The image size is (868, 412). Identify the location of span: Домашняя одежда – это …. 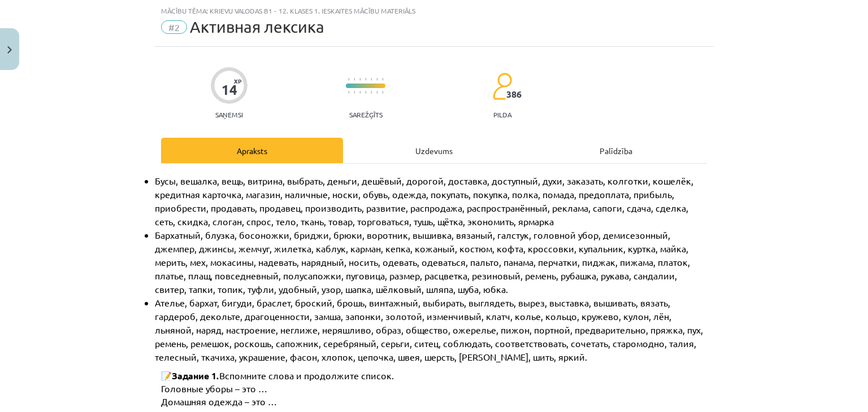
(219, 402).